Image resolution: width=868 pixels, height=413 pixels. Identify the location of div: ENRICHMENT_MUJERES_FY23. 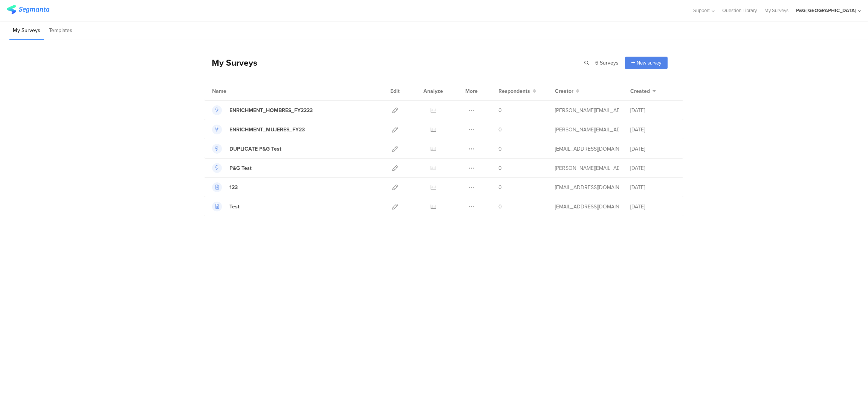
(267, 129).